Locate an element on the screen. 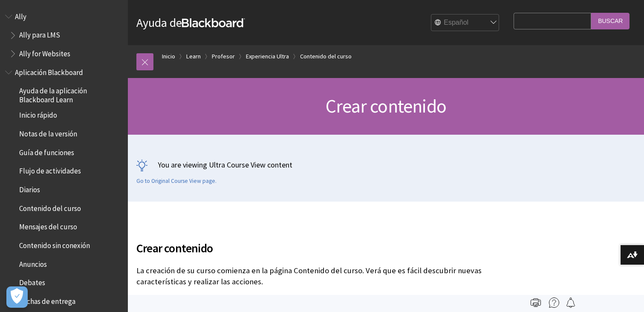 This screenshot has height=312, width=644. a: Experiencia Ultra is located at coordinates (267, 56).